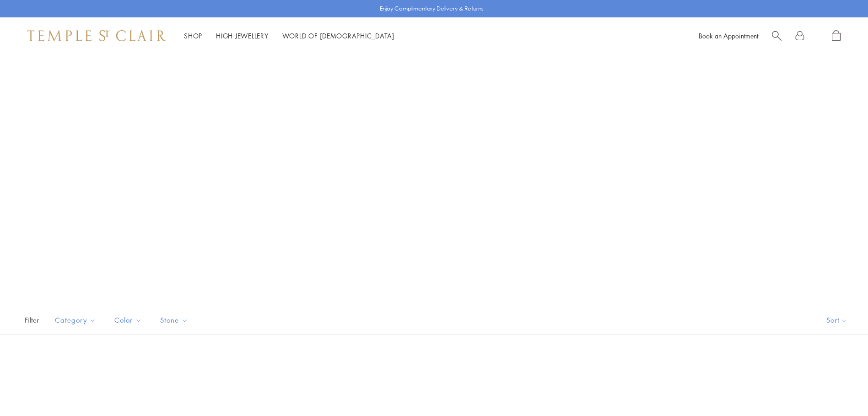 This screenshot has width=868, height=416. I want to click on button: Stone, so click(174, 320).